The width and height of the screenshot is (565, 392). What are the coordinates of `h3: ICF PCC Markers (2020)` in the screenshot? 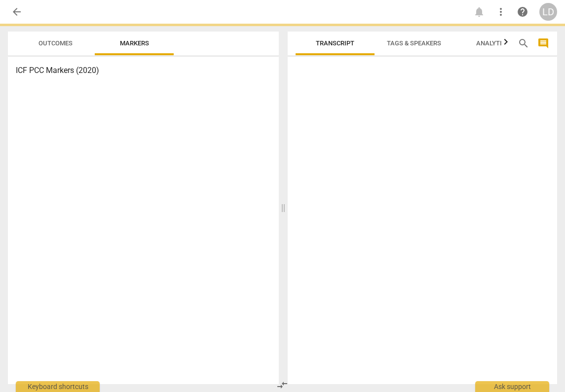 It's located at (143, 70).